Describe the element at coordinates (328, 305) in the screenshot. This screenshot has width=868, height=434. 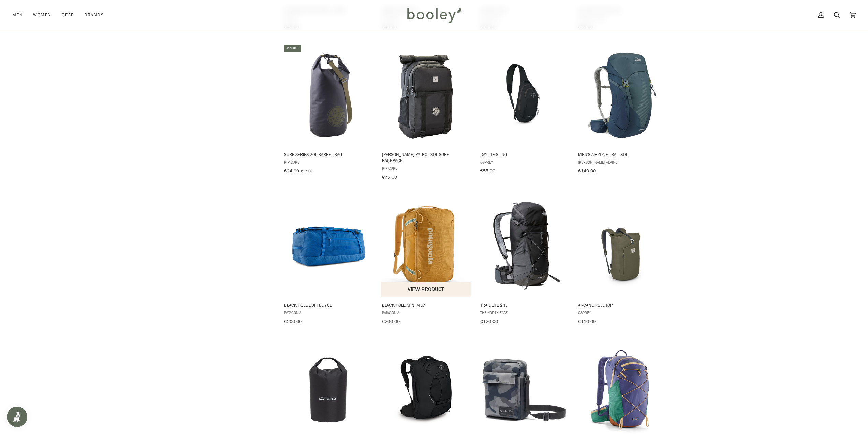
I see `span: Black Hole Duffel 70L` at that location.